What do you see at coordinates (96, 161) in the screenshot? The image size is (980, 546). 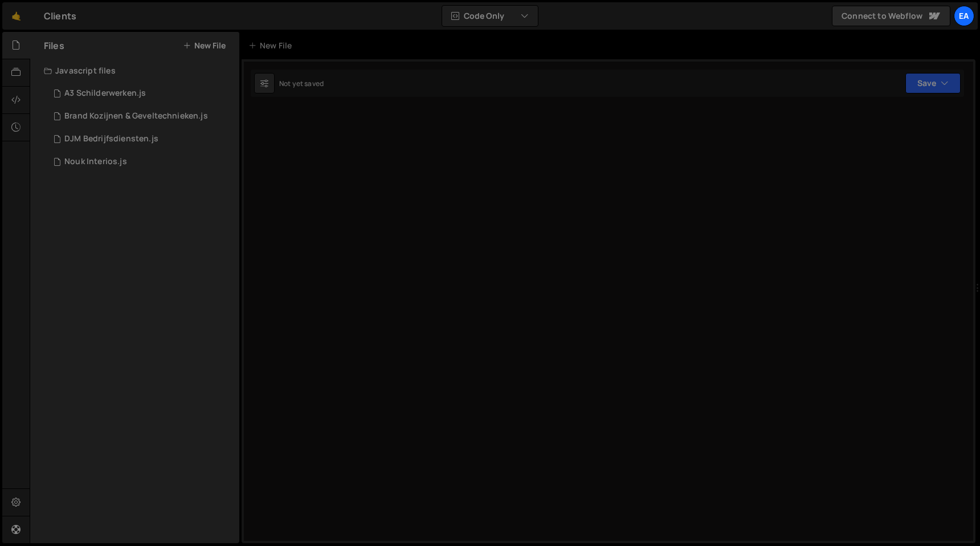 I see `div: Nouk Interios.js` at bounding box center [96, 161].